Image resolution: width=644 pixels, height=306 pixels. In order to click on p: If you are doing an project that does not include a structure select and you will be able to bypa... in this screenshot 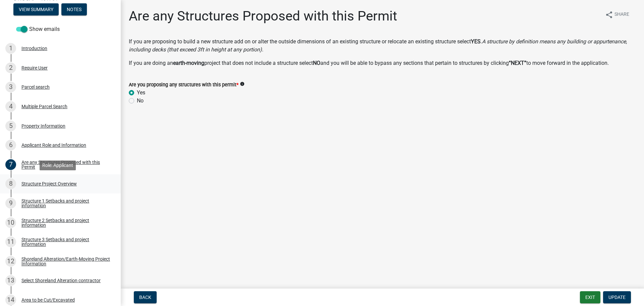, I will do `click(382, 63)`.